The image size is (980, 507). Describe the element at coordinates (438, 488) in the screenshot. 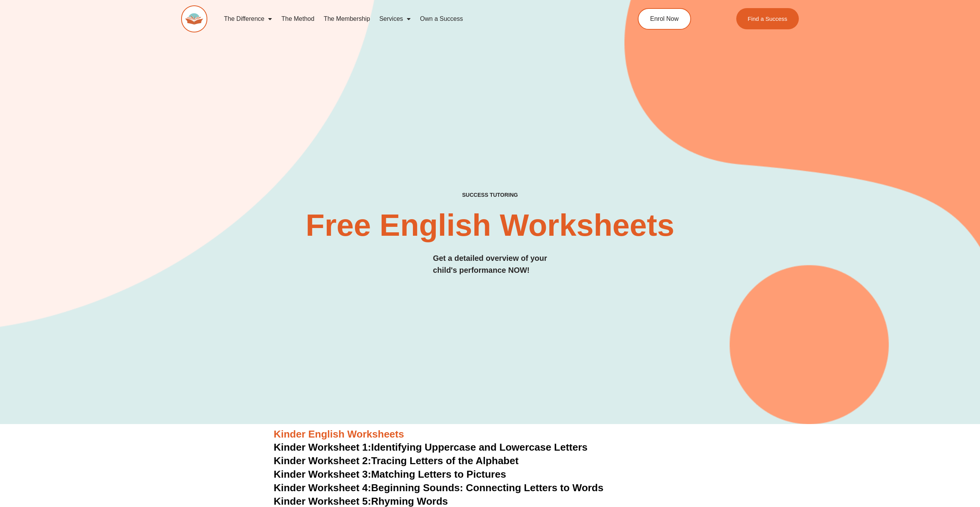

I see `a: Kinder Worksheet 4:Beginning Sounds: Connecting Letters to Words` at that location.